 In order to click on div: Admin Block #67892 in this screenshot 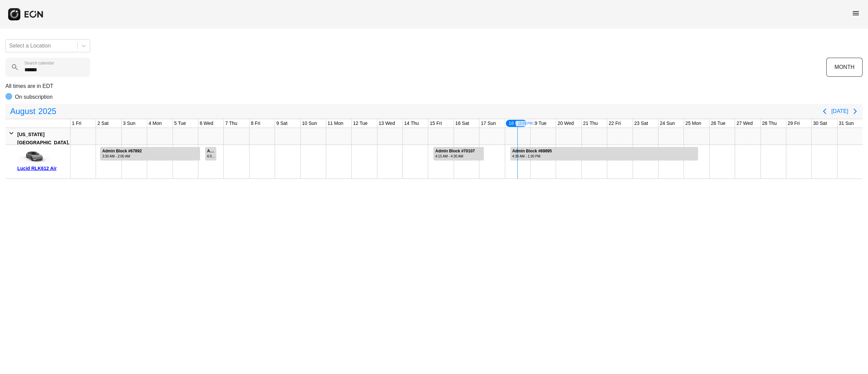, I will do `click(122, 151)`.